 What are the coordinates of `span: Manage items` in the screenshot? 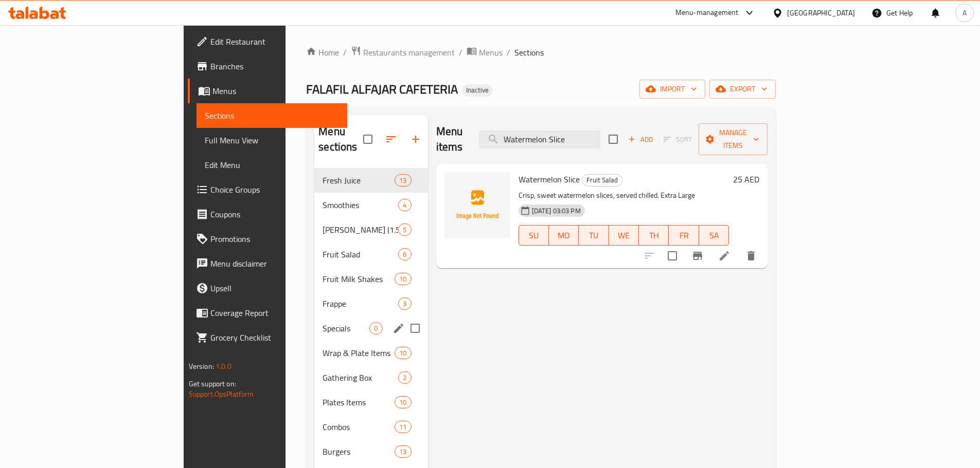 It's located at (733, 139).